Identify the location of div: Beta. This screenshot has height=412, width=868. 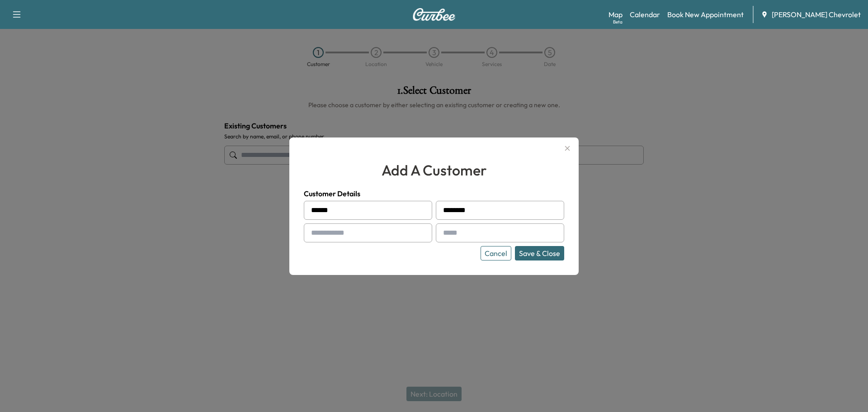
(618, 21).